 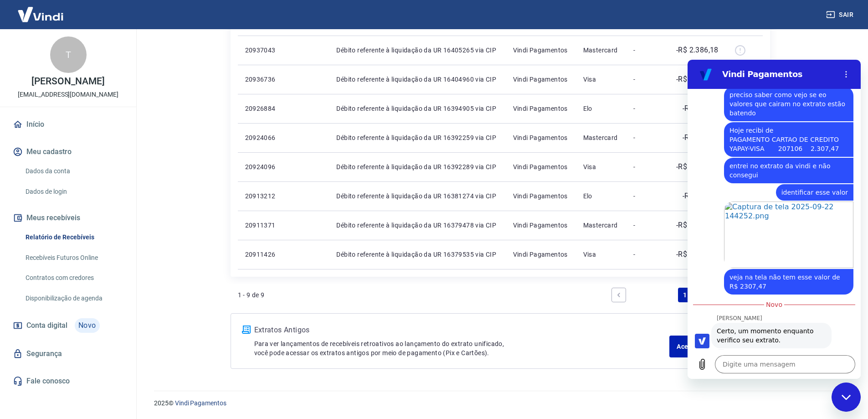 I want to click on span: Conta digital, so click(x=47, y=326).